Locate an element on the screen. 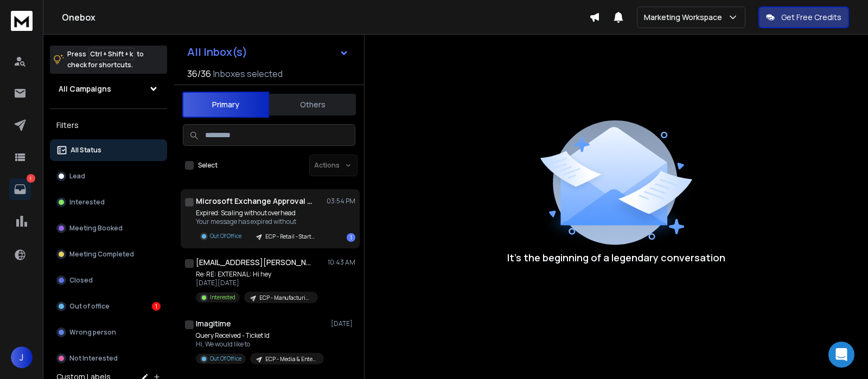 The image size is (868, 379). h3: Filters is located at coordinates (109, 125).